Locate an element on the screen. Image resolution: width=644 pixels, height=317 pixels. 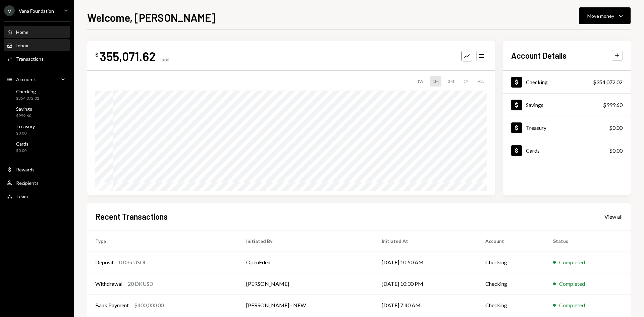
div: 1Y is located at coordinates (466, 81).